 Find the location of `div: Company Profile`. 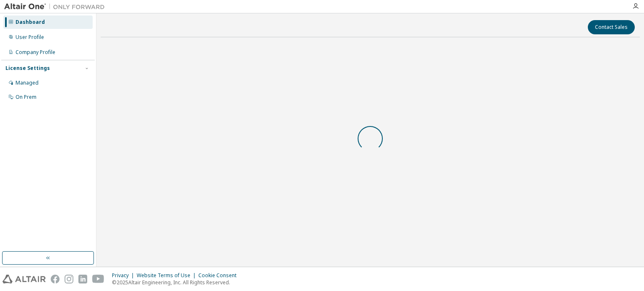

div: Company Profile is located at coordinates (35, 52).